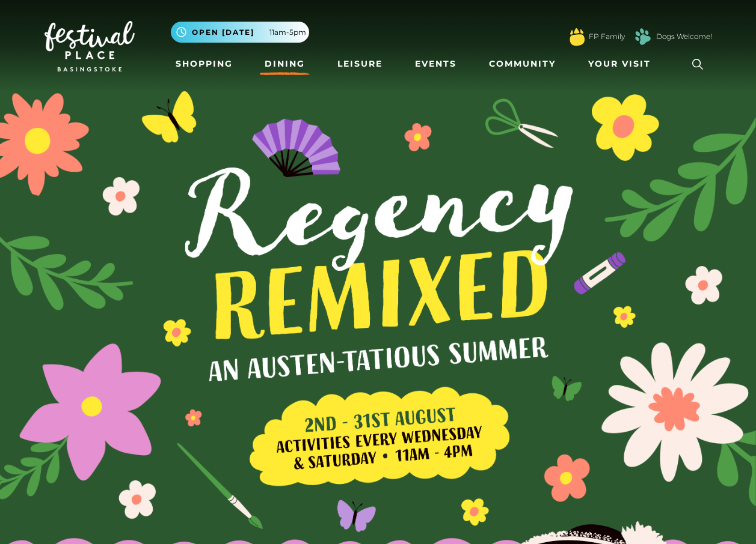  I want to click on span: 11am-5pm, so click(288, 32).